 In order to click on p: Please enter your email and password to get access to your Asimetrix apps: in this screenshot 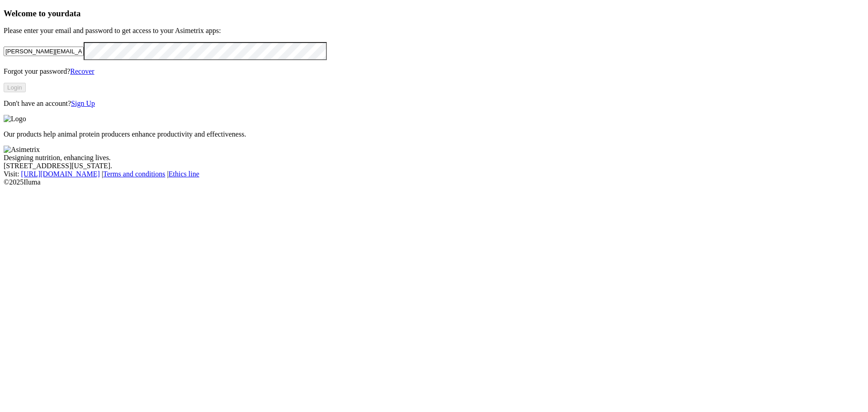, I will do `click(434, 31)`.